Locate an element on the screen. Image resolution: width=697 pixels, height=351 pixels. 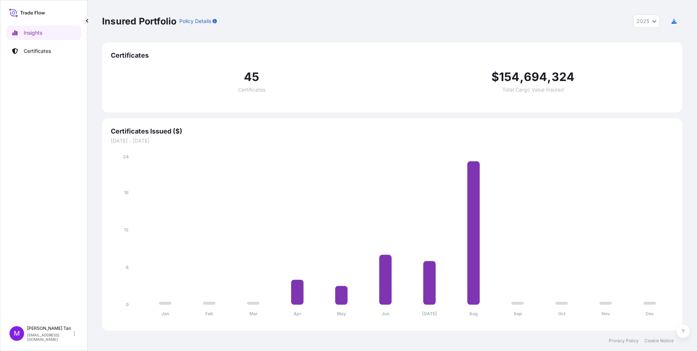
a: Certificates is located at coordinates (44, 51).